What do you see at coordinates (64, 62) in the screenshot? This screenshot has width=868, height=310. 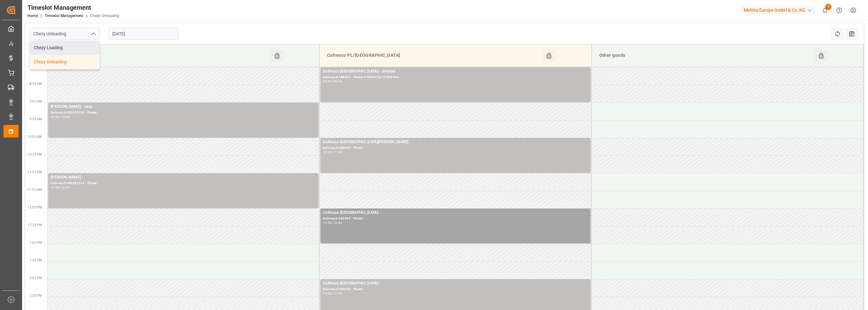 I see `div: Chezy Unloading` at bounding box center [64, 62].